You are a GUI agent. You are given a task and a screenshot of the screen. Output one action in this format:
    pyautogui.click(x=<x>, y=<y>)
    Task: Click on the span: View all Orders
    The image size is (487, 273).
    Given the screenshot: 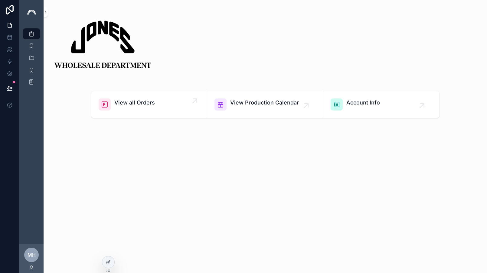 What is the action you would take?
    pyautogui.click(x=135, y=103)
    